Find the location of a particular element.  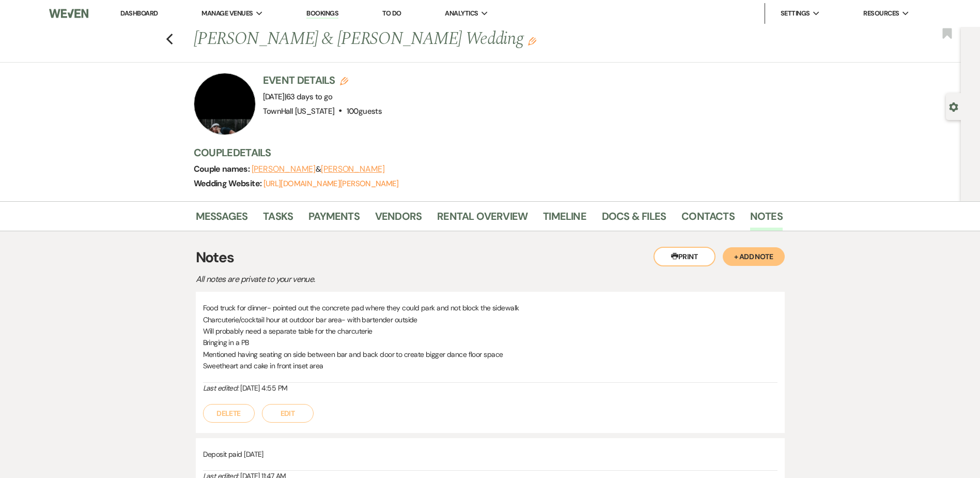

a: Docs & Files is located at coordinates (634, 219).